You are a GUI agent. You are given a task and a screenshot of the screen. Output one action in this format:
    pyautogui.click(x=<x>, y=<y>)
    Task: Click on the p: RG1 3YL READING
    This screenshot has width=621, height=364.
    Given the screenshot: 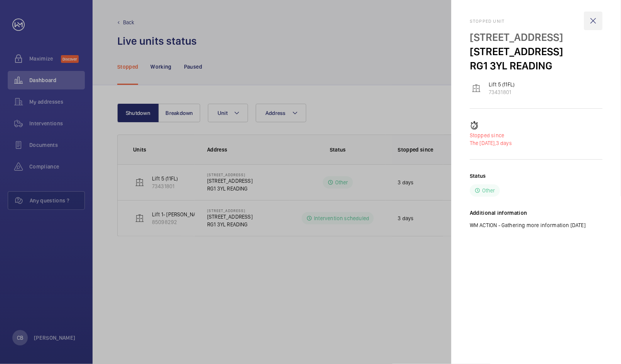 What is the action you would take?
    pyautogui.click(x=536, y=65)
    